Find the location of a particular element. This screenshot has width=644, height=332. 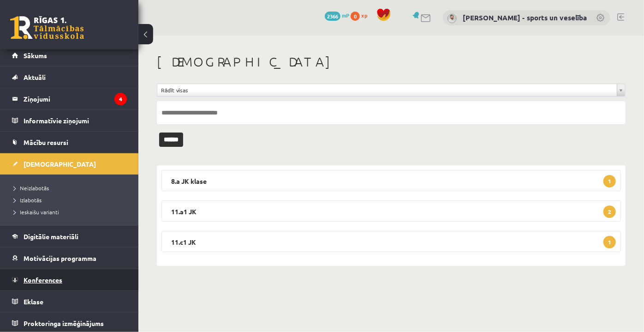

span: Ieskaišu varianti is located at coordinates (36, 212).